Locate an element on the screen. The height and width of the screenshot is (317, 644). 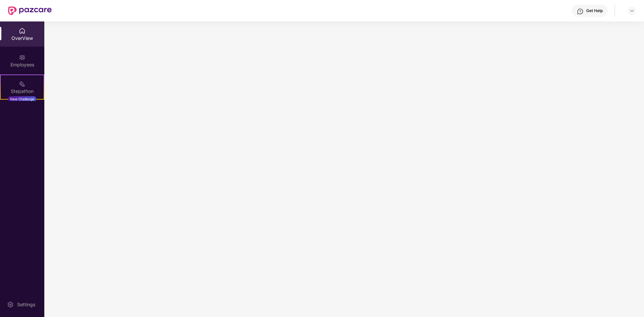
img: New Pazcare Logo is located at coordinates (30, 11).